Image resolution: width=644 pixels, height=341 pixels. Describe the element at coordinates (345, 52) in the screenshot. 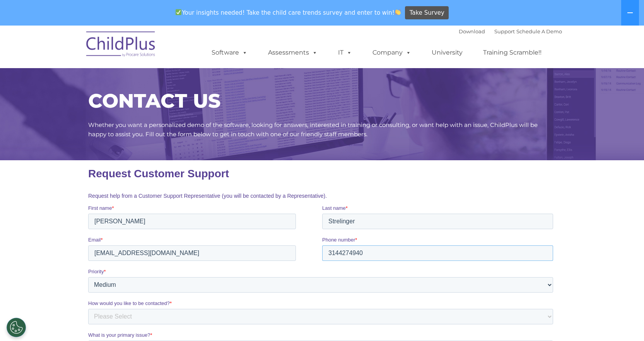

I see `a: IT` at that location.